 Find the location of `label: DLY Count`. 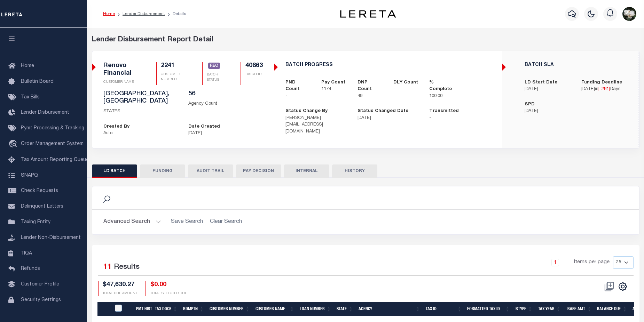

label: DLY Count is located at coordinates (405, 83).